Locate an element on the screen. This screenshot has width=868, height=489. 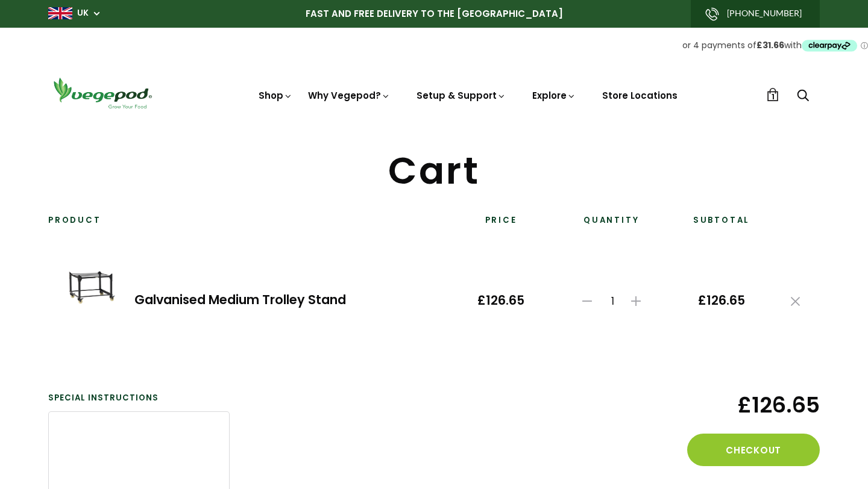
img: Vegepod is located at coordinates (102, 93).